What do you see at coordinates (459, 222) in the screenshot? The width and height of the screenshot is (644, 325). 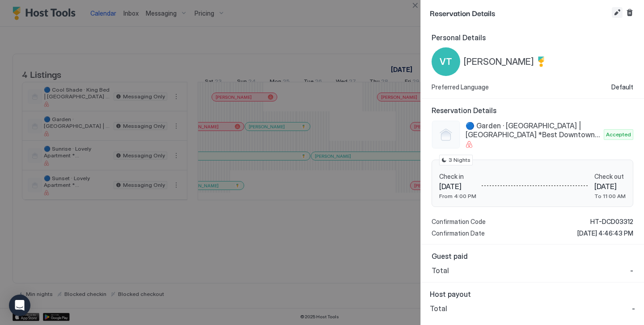 I see `span: Confirmation Code` at bounding box center [459, 222].